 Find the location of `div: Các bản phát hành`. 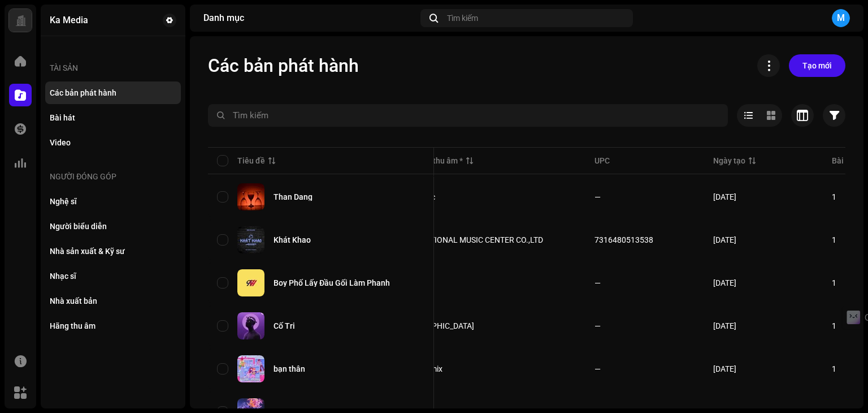

div: Các bản phát hành is located at coordinates (83, 93).